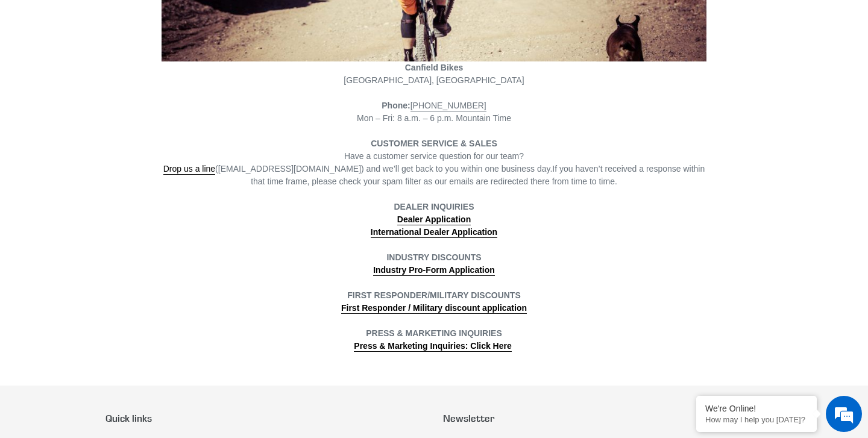 The width and height of the screenshot is (868, 438). What do you see at coordinates (432, 347) in the screenshot?
I see `a: Press & Marketing Inquiries: Click Here` at bounding box center [432, 347].